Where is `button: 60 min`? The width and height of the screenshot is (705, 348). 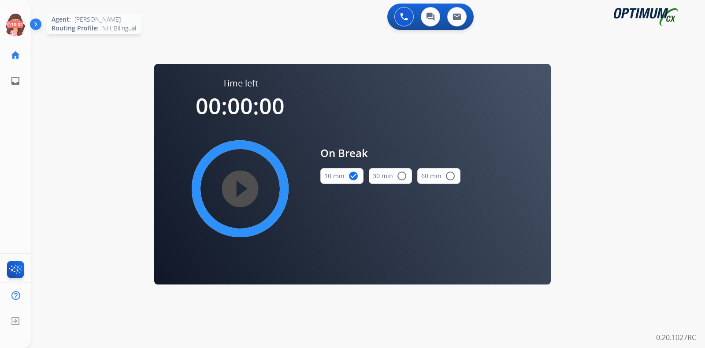
button: 60 min is located at coordinates (439, 176).